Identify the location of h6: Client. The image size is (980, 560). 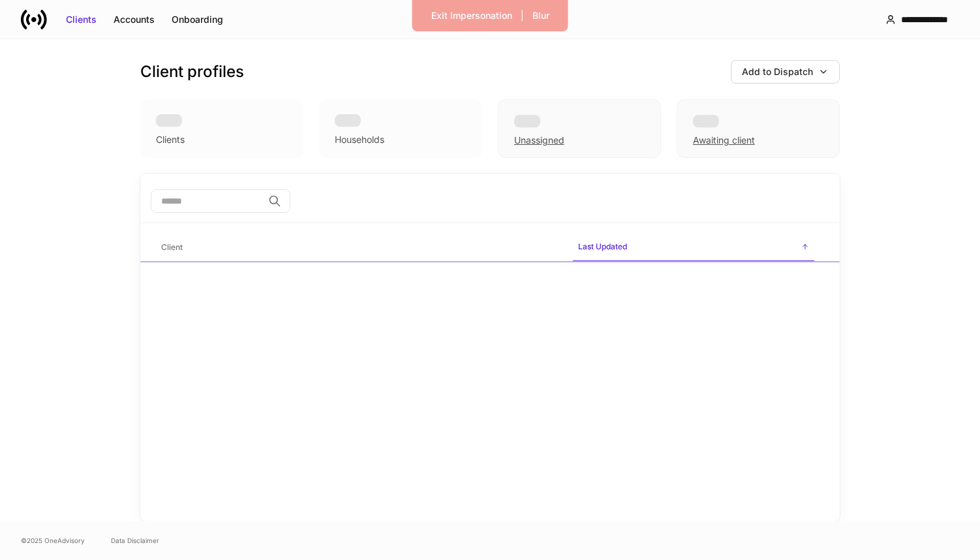
(172, 246).